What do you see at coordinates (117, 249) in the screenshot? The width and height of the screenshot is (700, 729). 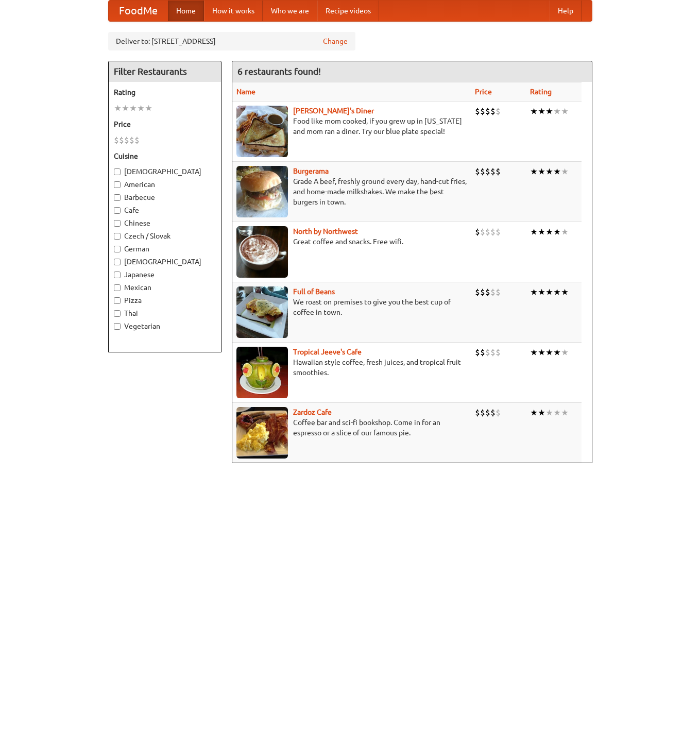 I see `input: German` at bounding box center [117, 249].